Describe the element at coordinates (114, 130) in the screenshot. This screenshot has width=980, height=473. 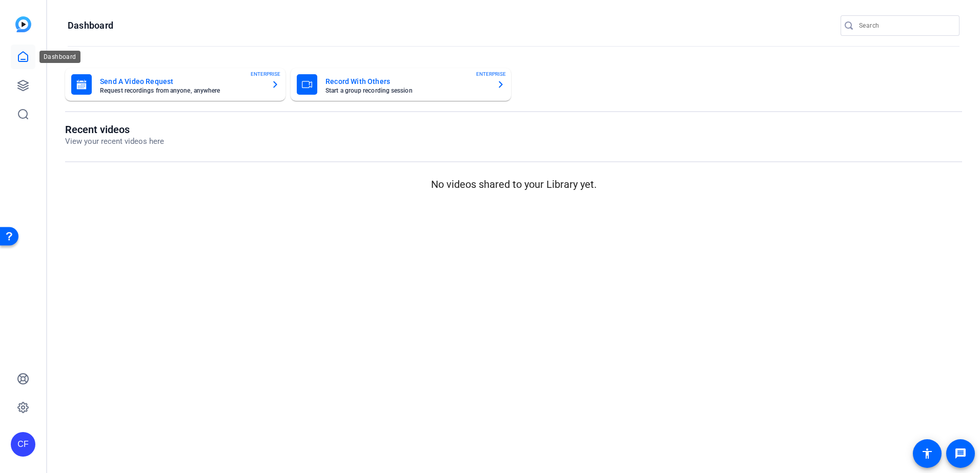
I see `h1: Recent videos` at that location.